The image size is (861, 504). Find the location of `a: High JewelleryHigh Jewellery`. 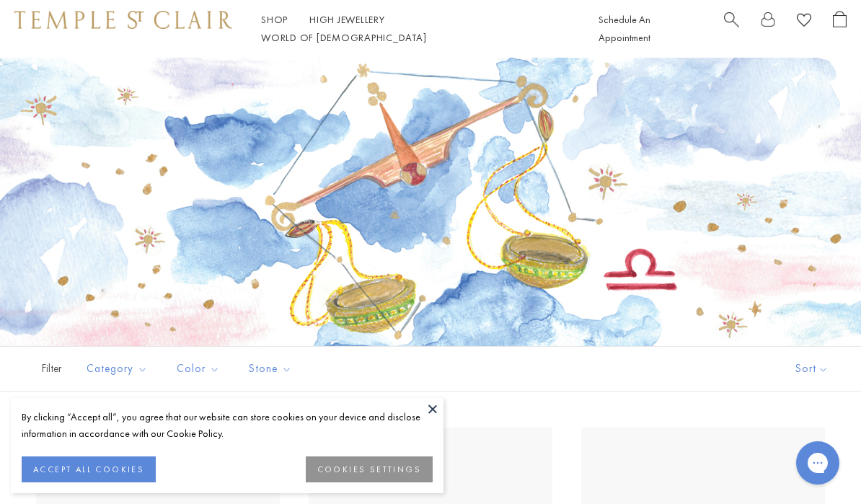

a: High JewelleryHigh Jewellery is located at coordinates (347, 19).